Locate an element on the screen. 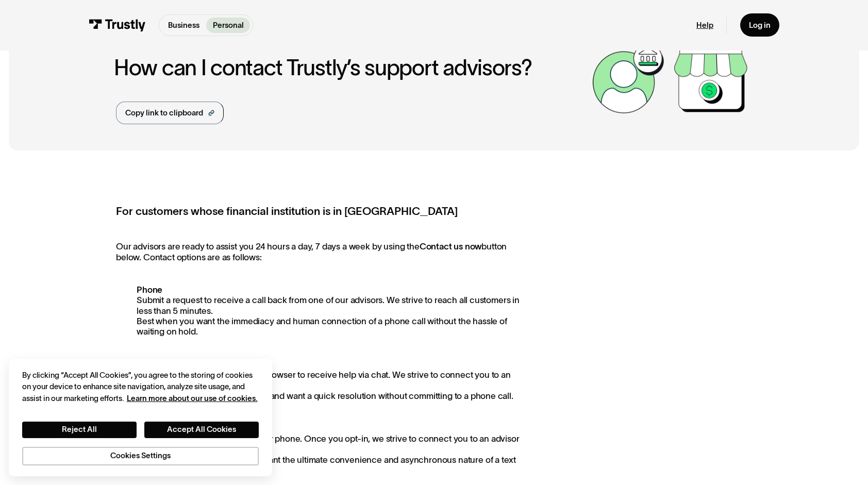  p: Submit a request to receive a call back from one of our advisors. We strive to reach all customer... is located at coordinates (320, 311).